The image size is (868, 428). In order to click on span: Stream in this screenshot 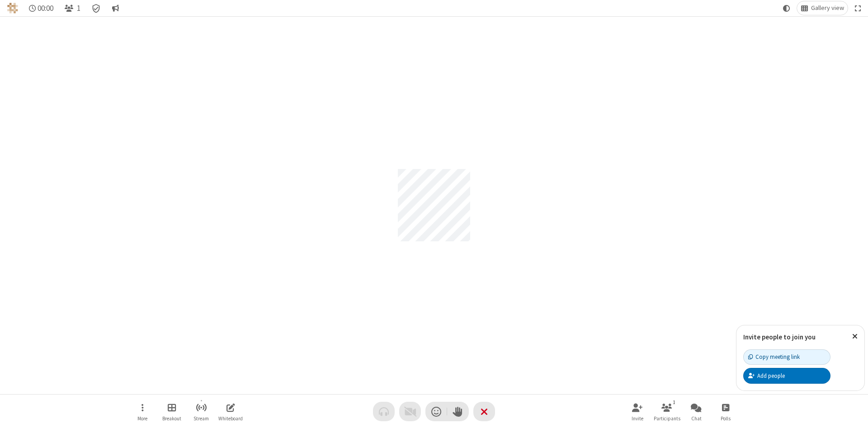, I will do `click(201, 418)`.